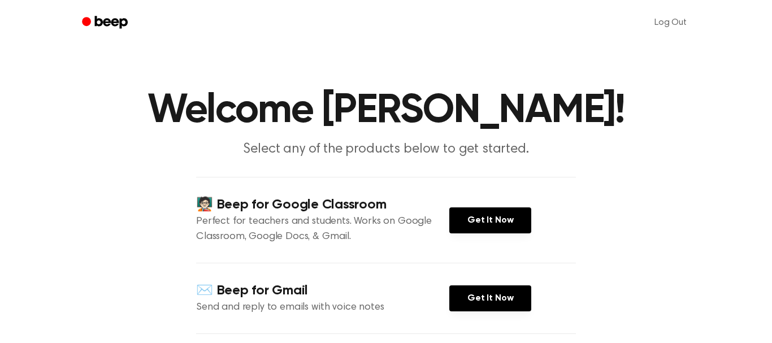 The image size is (772, 343). Describe the element at coordinates (323, 205) in the screenshot. I see `h4: 🧑🏻‍🏫 Beep for Google Classroom` at that location.